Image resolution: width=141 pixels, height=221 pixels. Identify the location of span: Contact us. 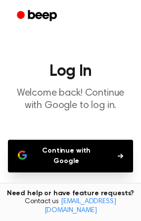
(70, 206).